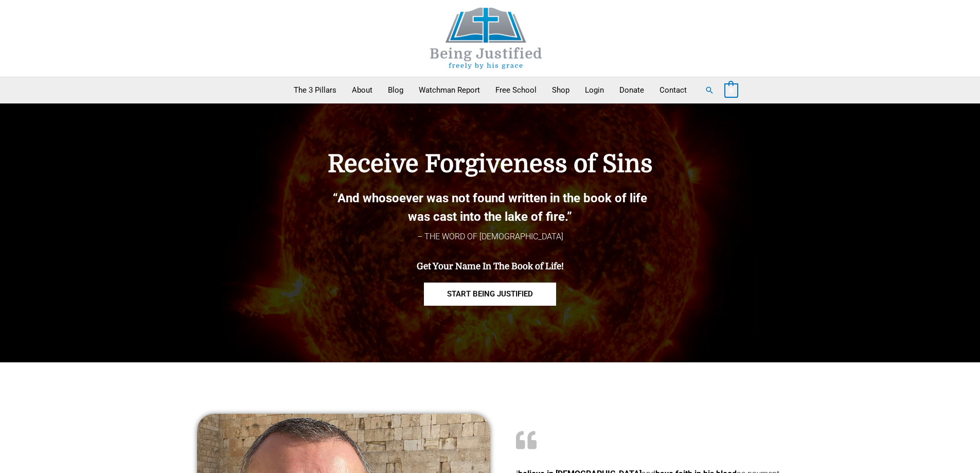  Describe the element at coordinates (731, 90) in the screenshot. I see `span: 0` at that location.